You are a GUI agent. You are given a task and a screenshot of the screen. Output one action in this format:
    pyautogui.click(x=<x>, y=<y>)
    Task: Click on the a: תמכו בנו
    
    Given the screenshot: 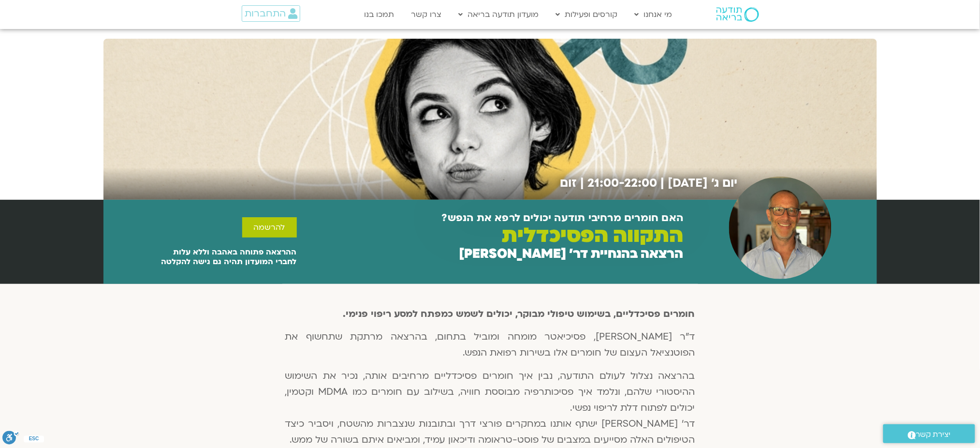 What is the action you would take?
    pyautogui.click(x=379, y=15)
    